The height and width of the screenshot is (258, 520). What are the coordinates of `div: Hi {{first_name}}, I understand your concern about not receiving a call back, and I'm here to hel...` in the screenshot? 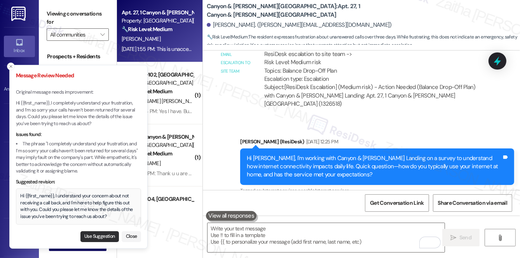 It's located at (79, 206).